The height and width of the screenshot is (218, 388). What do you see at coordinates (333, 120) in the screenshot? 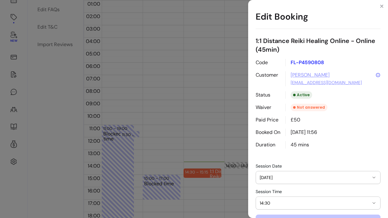
I see `div: £50` at bounding box center [333, 120].